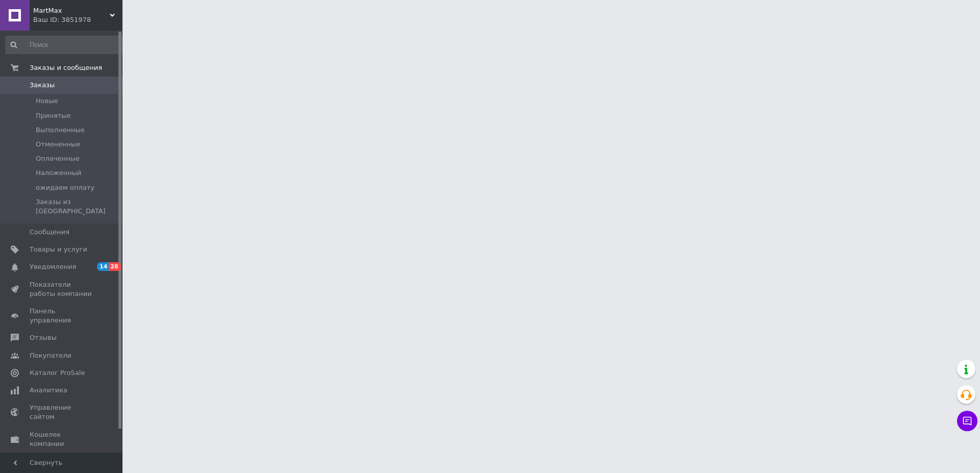  Describe the element at coordinates (72, 10) in the screenshot. I see `span: MartMax` at that location.